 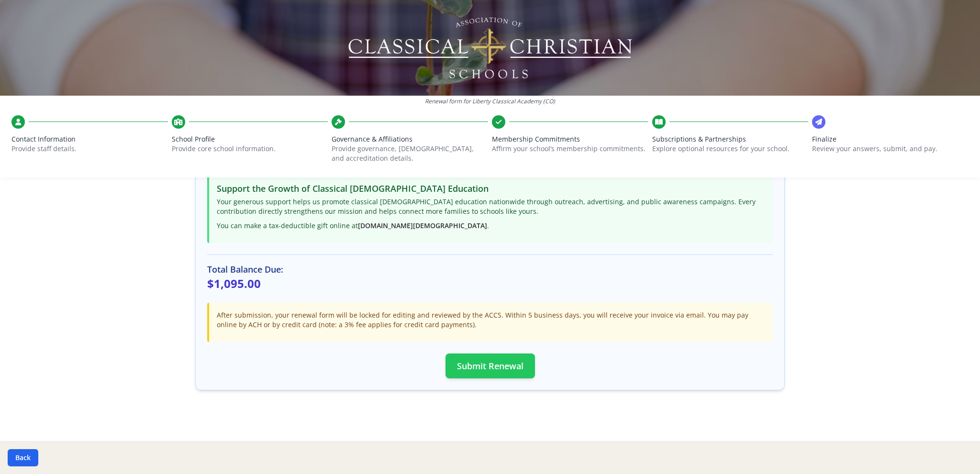 I want to click on h3: Total Balance Due:, so click(x=490, y=269).